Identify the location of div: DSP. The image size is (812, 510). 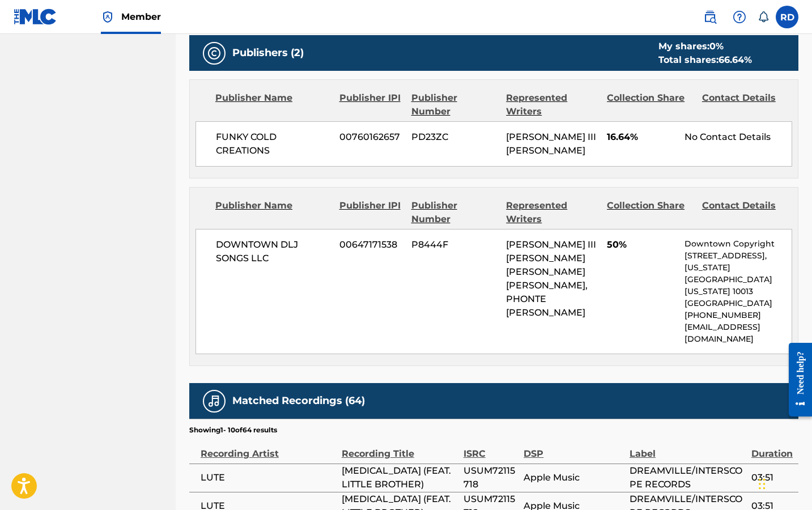
(573, 448).